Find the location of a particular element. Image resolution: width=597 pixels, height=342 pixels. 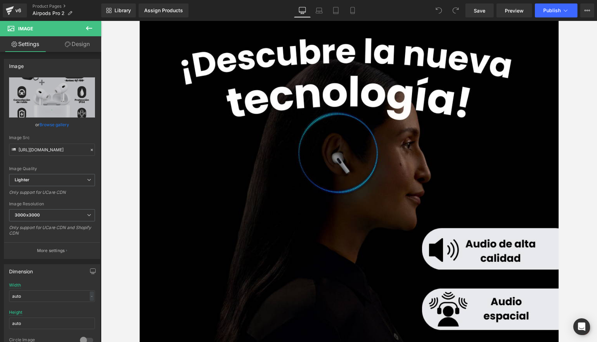

a: Mobile is located at coordinates (353, 10).